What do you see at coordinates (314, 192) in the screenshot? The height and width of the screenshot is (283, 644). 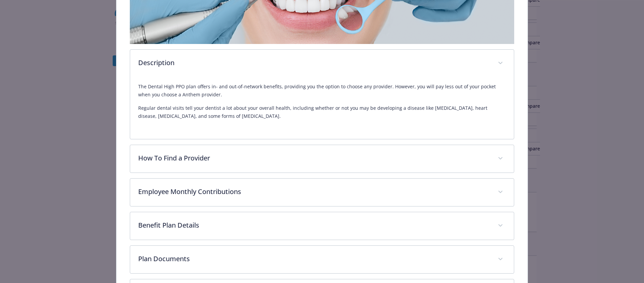 I see `p: Employee Monthly Contributions` at bounding box center [314, 192].